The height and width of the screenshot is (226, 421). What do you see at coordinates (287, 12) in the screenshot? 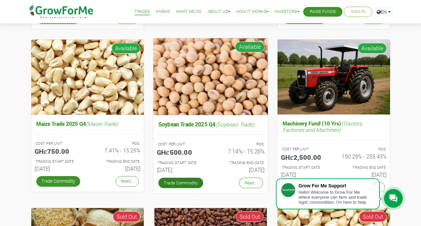
I see `a: Investors` at bounding box center [287, 12].